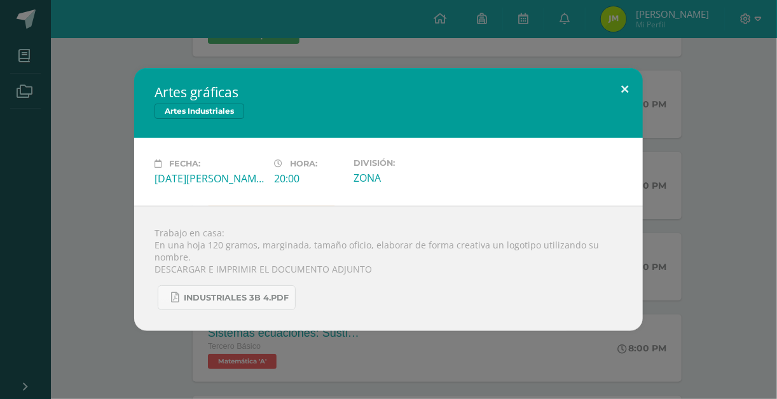  What do you see at coordinates (624, 90) in the screenshot?
I see `button: Close (Esc)` at bounding box center [624, 90].